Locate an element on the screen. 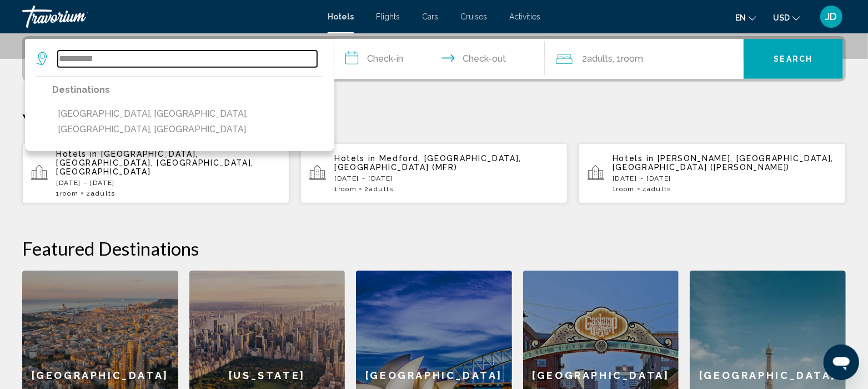 This screenshot has height=389, width=868. span: USD is located at coordinates (782, 18).